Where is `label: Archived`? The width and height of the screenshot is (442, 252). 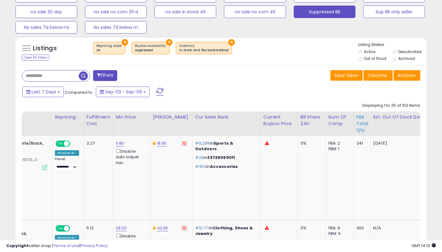
label: Archived is located at coordinates (407, 58).